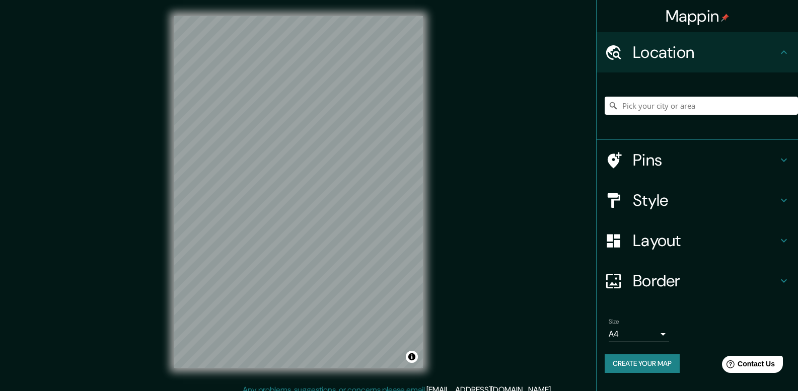  What do you see at coordinates (697, 160) in the screenshot?
I see `div: Pins` at bounding box center [697, 160].